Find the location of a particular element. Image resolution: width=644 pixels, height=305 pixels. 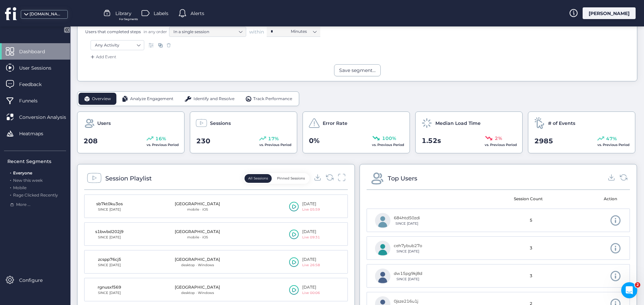

span: 2 is located at coordinates (638, 285).